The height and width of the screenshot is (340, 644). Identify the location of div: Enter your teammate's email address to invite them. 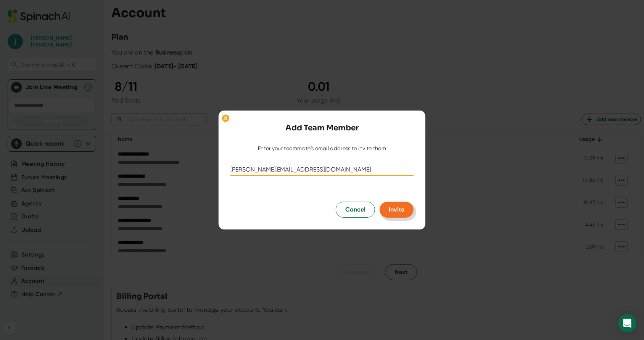
(322, 149).